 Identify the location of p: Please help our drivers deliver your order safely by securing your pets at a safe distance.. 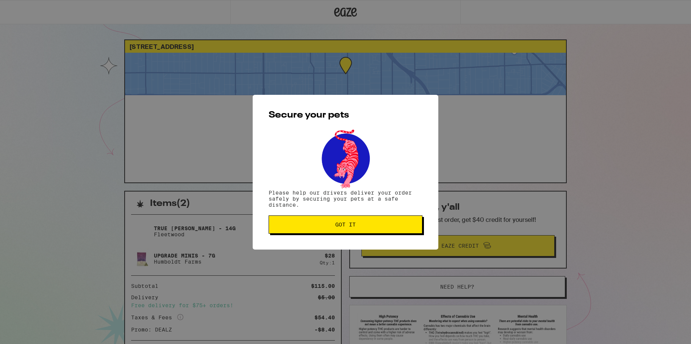
(346, 199).